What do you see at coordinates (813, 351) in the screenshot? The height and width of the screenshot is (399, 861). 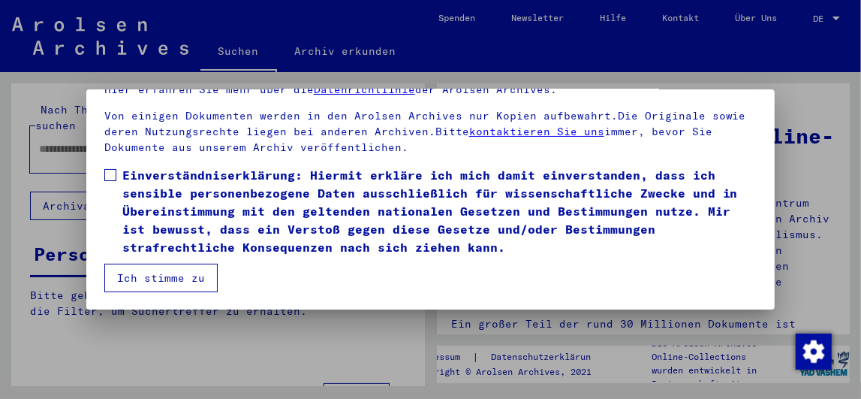 I see `div: Zustimmung ändern` at bounding box center [813, 351].